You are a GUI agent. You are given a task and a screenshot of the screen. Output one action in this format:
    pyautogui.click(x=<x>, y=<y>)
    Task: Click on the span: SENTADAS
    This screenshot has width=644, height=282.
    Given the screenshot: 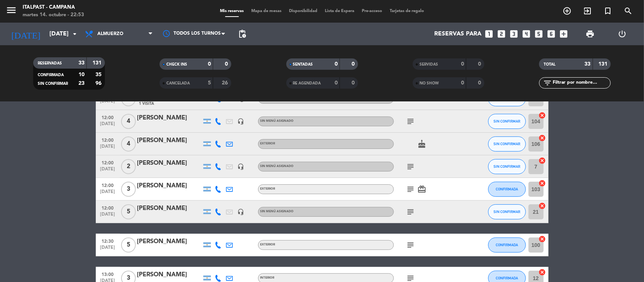 What is the action you would take?
    pyautogui.click(x=303, y=65)
    